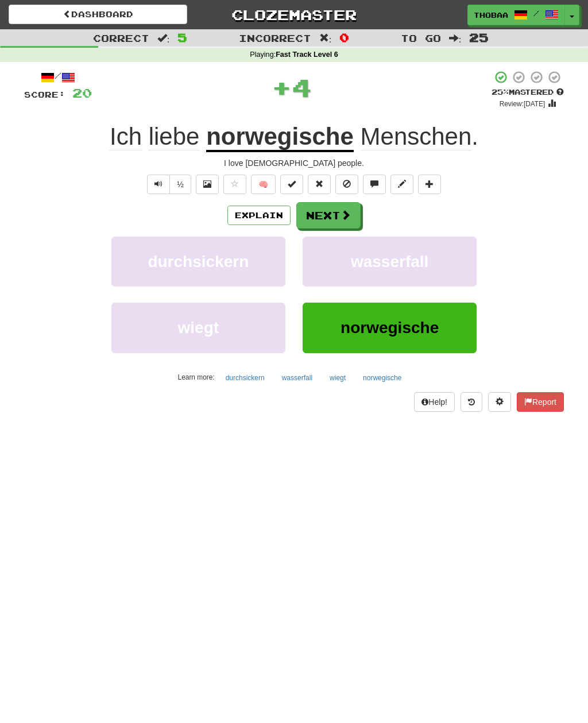 The image size is (588, 723). I want to click on button: Next, so click(328, 215).